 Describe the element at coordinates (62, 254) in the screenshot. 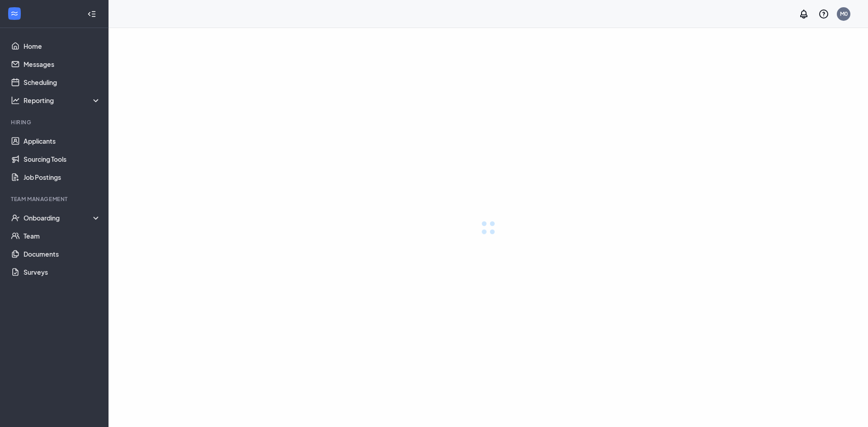

I see `a: Documents` at that location.